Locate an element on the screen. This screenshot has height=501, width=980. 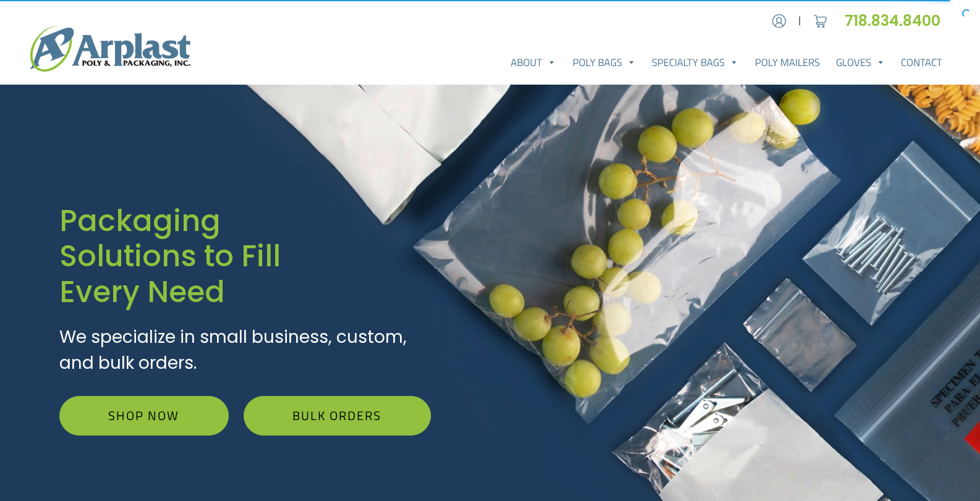
a: About is located at coordinates (534, 63).